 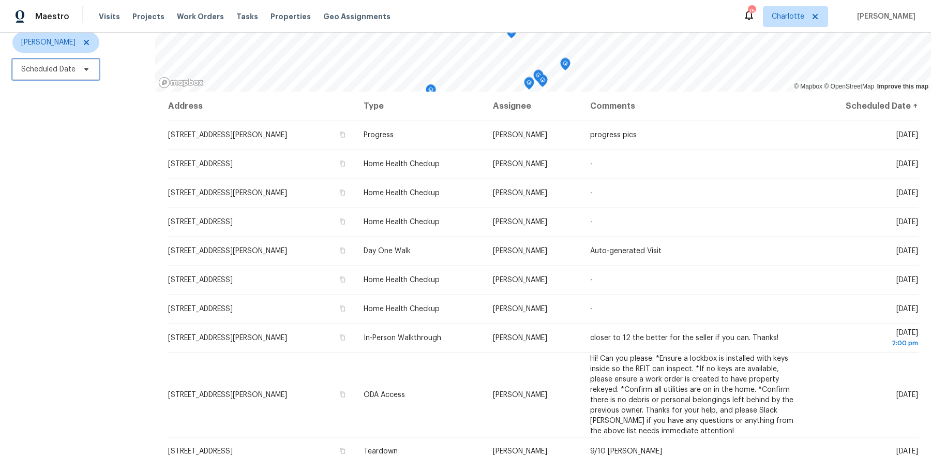 What do you see at coordinates (692, 395) in the screenshot?
I see `span: Hi! Can you please: *Ensure a lockbox is installed with keys inside so the REIT can inspect. *If ...` at bounding box center [692, 395].